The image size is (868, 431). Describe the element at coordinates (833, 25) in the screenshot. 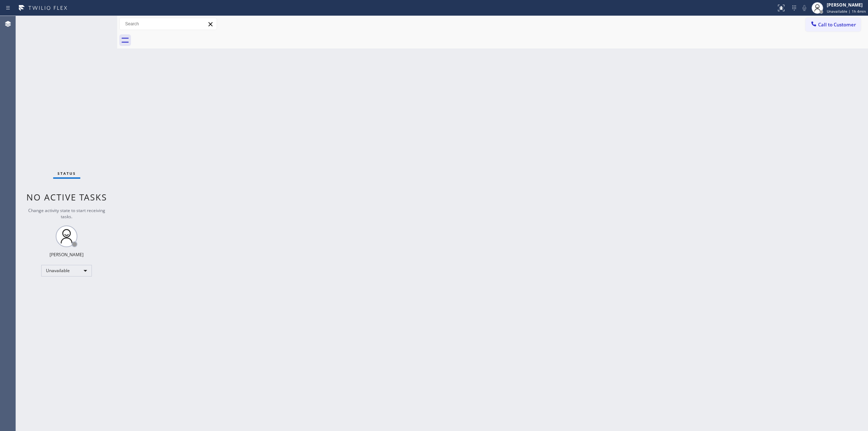

I see `button: Call to Customer` at that location.